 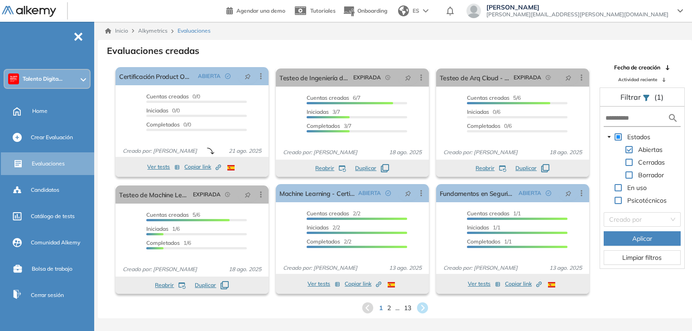 I want to click on span: 6/7, so click(x=333, y=97).